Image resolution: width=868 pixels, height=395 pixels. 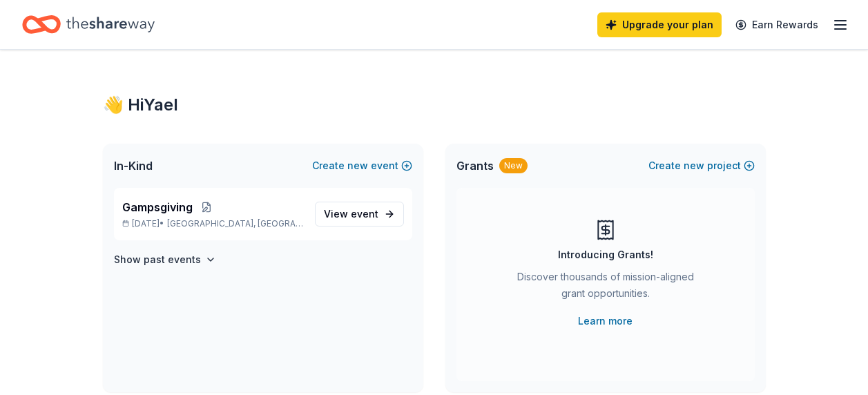 I want to click on h4: Show past events, so click(x=157, y=260).